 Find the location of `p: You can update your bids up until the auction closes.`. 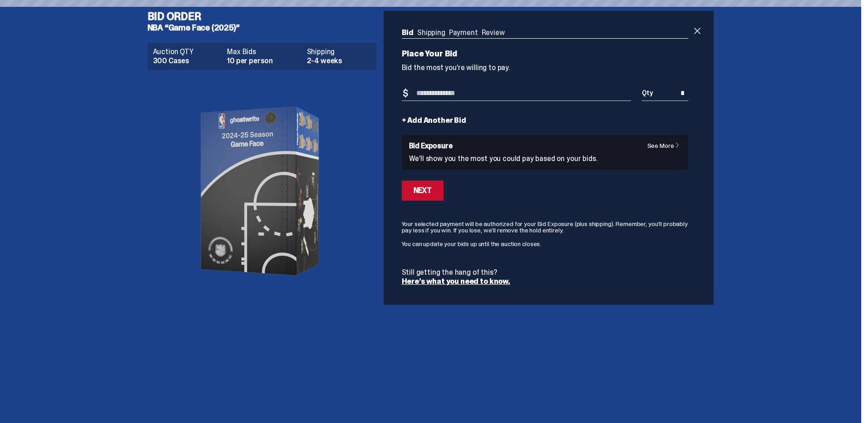

p: You can update your bids up until the auction closes. is located at coordinates (545, 244).